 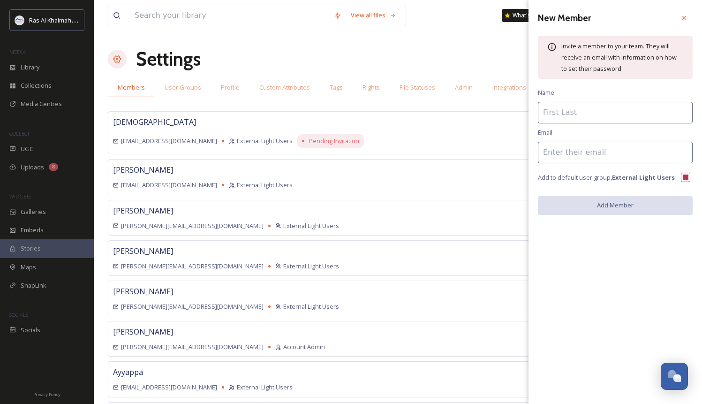 What do you see at coordinates (417, 87) in the screenshot?
I see `span: File Statuses` at bounding box center [417, 87].